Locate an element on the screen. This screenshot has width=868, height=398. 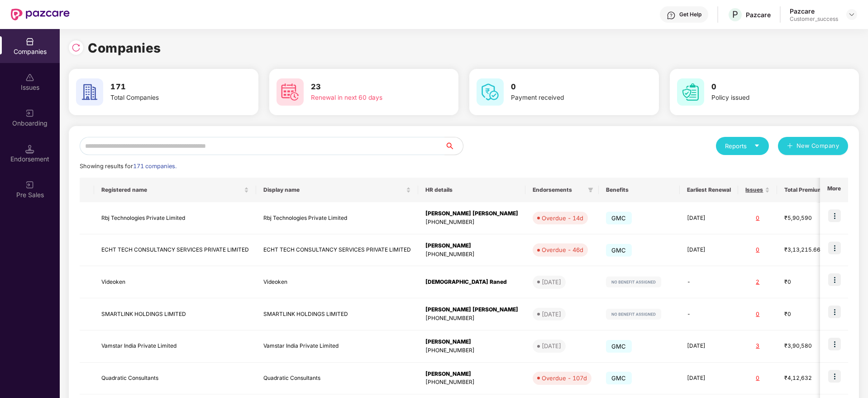
div: Policy issued is located at coordinates (769, 98).